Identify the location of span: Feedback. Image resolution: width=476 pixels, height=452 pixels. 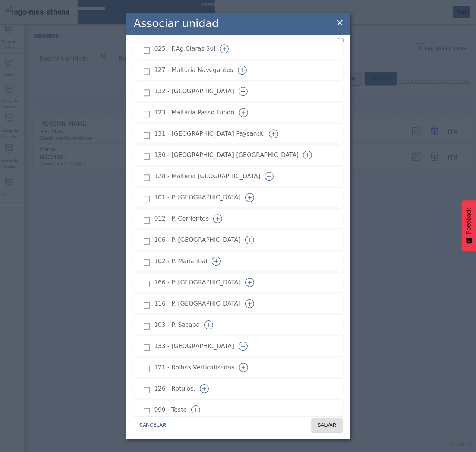
(469, 221).